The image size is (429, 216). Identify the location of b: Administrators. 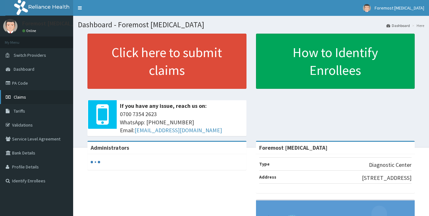
(110, 148).